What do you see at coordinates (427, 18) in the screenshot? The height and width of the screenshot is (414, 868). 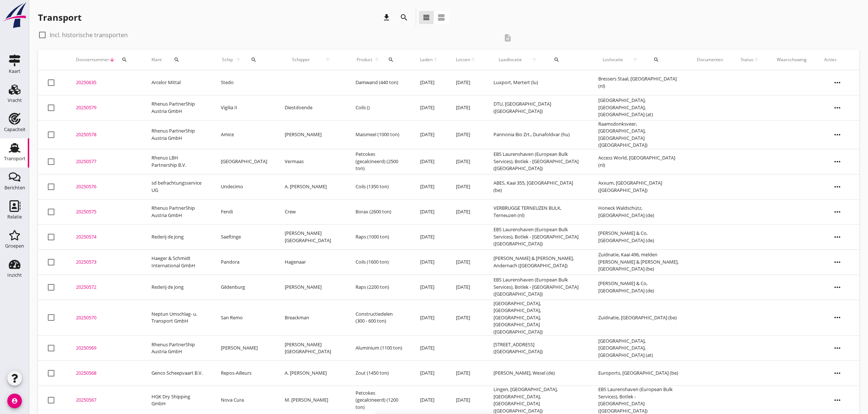 I see `i: view_headline` at bounding box center [427, 18].